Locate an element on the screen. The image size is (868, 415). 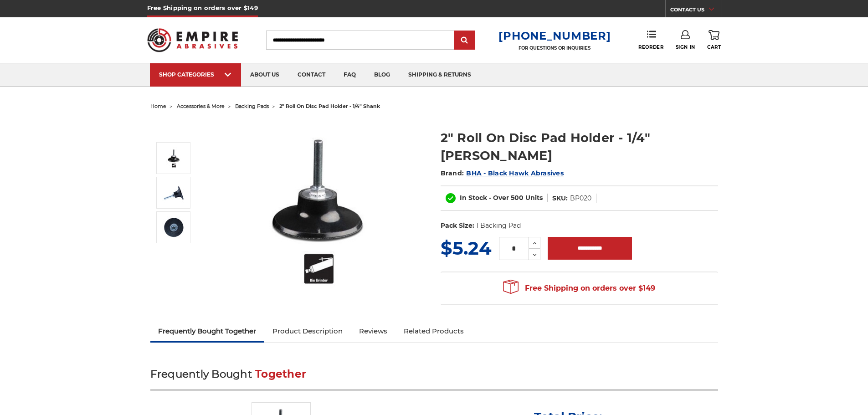
img: Empire Abrasives is located at coordinates (192, 41).